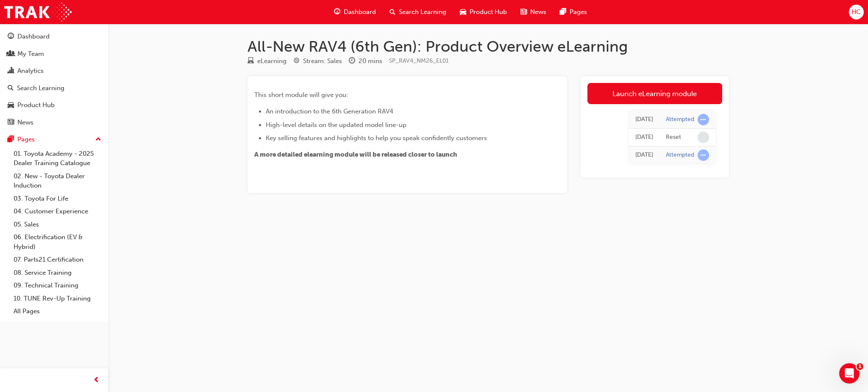  I want to click on a: 02. New - Toyota Dealer Induction, so click(57, 181).